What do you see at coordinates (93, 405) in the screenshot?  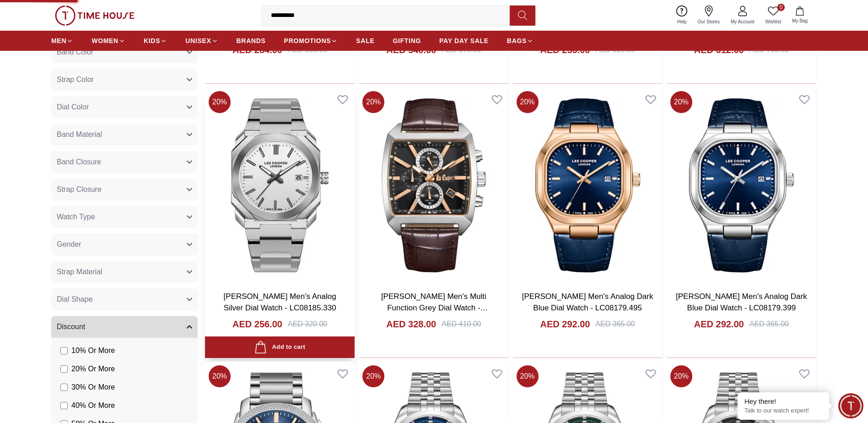 I see `span: 40 % Or More` at bounding box center [93, 405].